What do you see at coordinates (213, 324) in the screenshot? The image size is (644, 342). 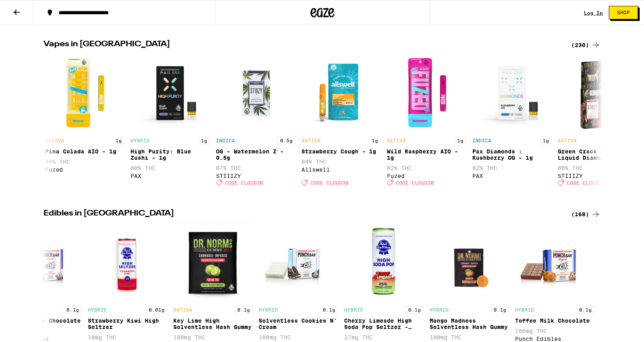 I see `div: Key Lime High Solventless Hash Gummy` at bounding box center [213, 324].